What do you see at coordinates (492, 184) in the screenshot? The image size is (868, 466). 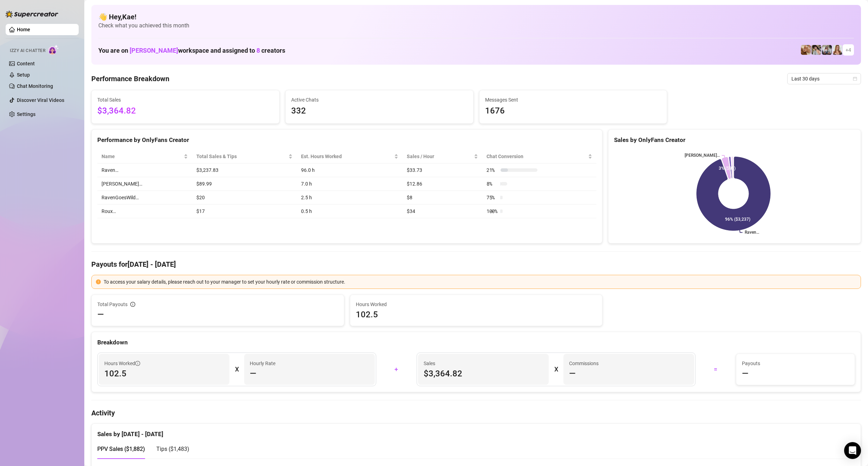 I see `span: 8 %` at bounding box center [492, 184].